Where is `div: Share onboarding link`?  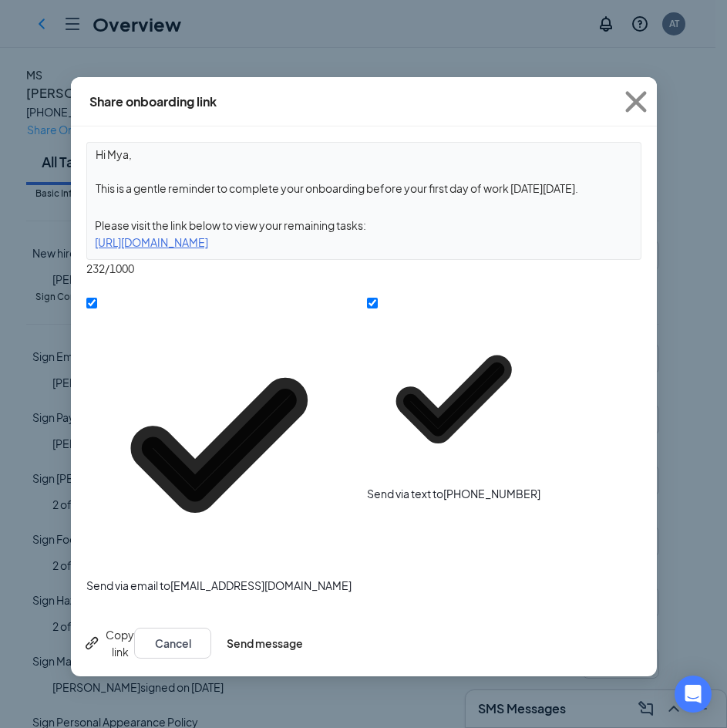
div: Share onboarding link is located at coordinates (153, 102).